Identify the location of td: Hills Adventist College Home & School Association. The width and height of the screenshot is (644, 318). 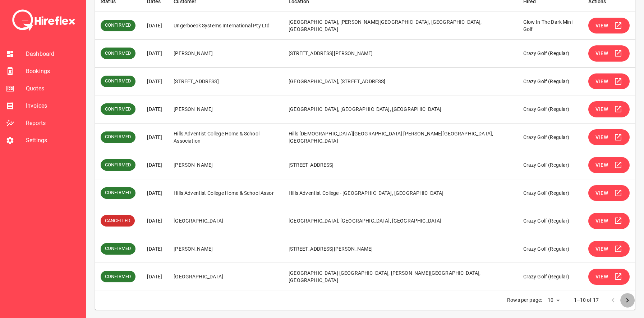
(225, 137).